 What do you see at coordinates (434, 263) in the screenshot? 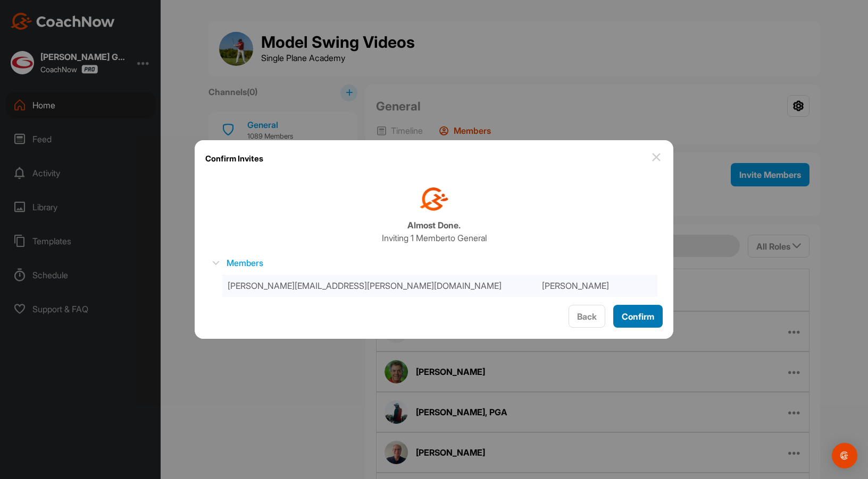
I see `label: Members` at bounding box center [434, 263].